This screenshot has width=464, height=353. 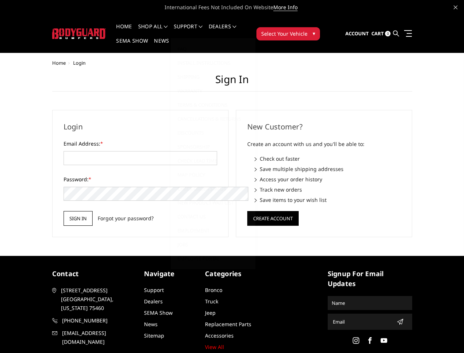 What do you see at coordinates (154, 335) in the screenshot?
I see `a: Sitemap` at bounding box center [154, 335].